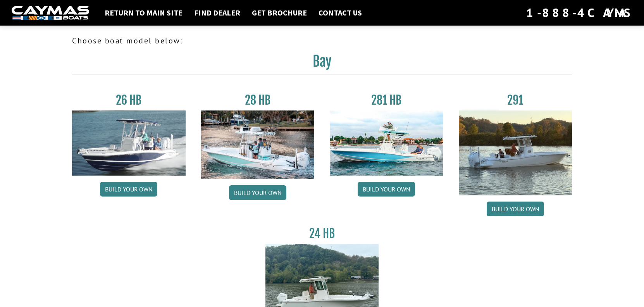 This screenshot has height=307, width=644. Describe the element at coordinates (322, 63) in the screenshot. I see `h2: Bay` at that location.